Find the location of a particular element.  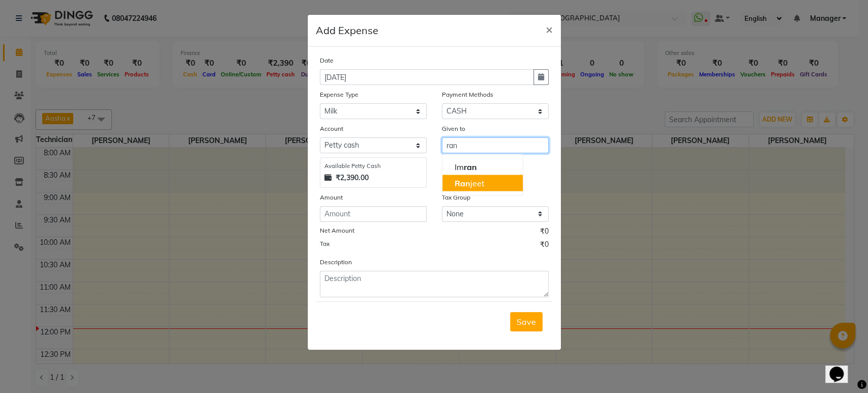

span: ran is located at coordinates (470, 167).